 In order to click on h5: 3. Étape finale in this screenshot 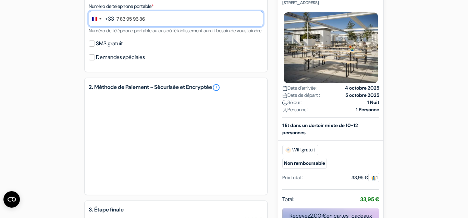, I will do `click(176, 209)`.